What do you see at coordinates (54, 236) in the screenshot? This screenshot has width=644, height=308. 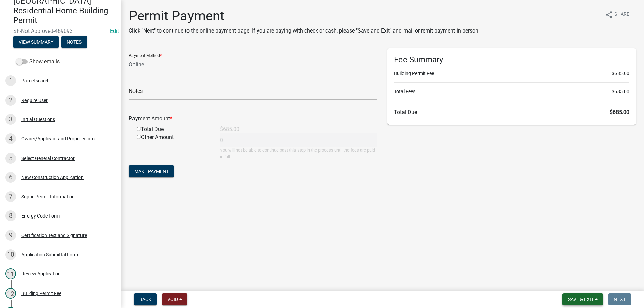 I see `div: Certification Text and Signature` at bounding box center [54, 236].